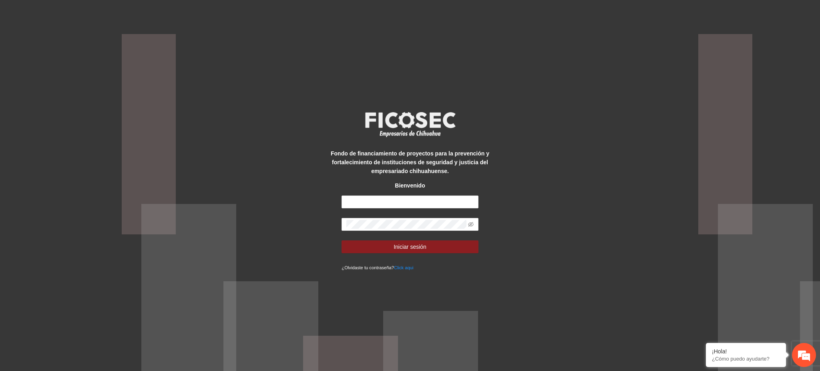 This screenshot has width=820, height=371. I want to click on span: Iniciar sesión, so click(410, 247).